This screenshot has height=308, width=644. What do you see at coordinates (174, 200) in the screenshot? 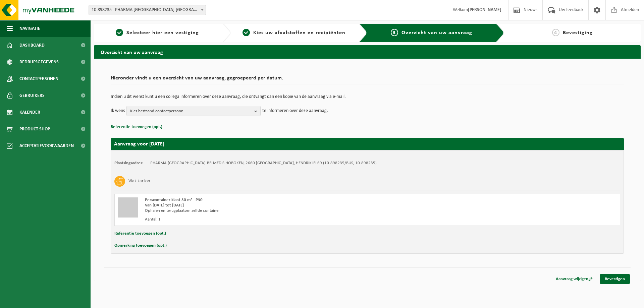
I see `span: Perscontainer klant 30 m³ - P30` at bounding box center [174, 200].